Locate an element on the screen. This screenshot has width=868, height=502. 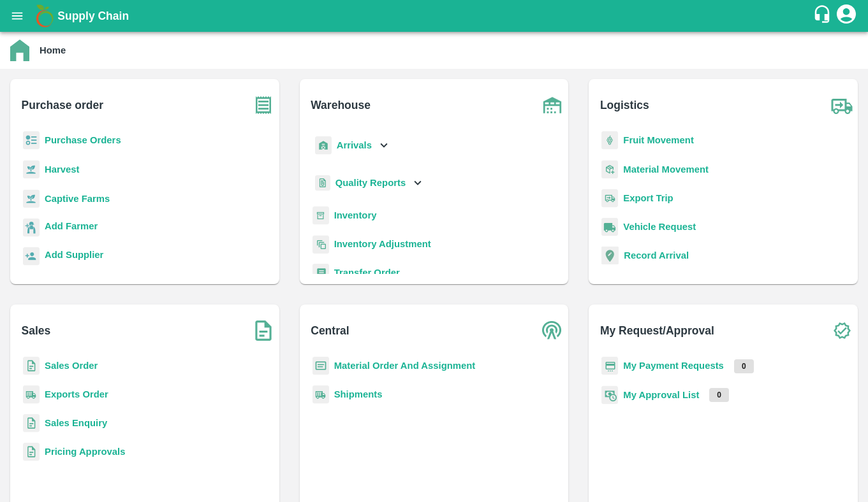
b: Inventory is located at coordinates (355, 215).